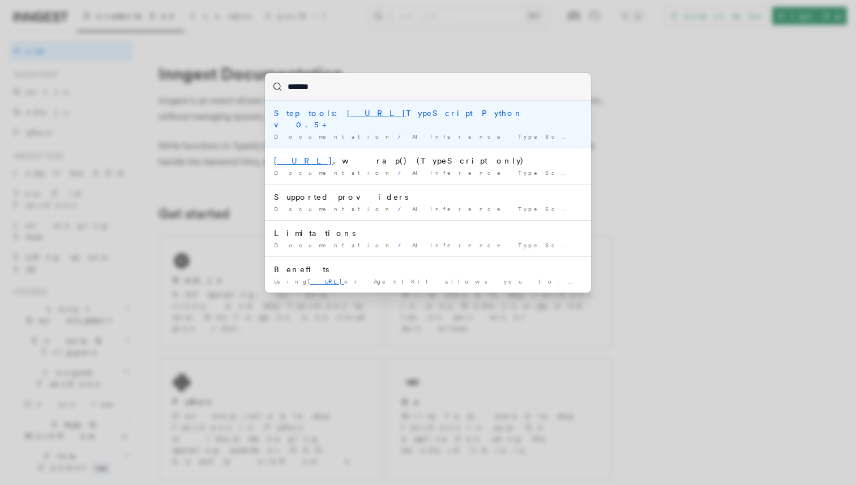 This screenshot has width=856, height=485. Describe the element at coordinates (428, 197) in the screenshot. I see `div: Supported providers` at that location.